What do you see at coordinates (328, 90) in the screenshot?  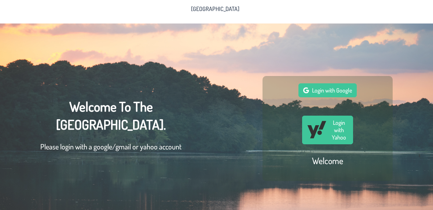 I see `button: Login with Google` at bounding box center [328, 90].